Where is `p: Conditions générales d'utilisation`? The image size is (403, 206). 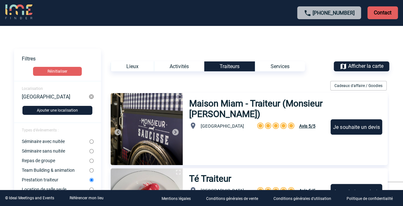
p: Conditions générales d'utilisation is located at coordinates (302, 199).